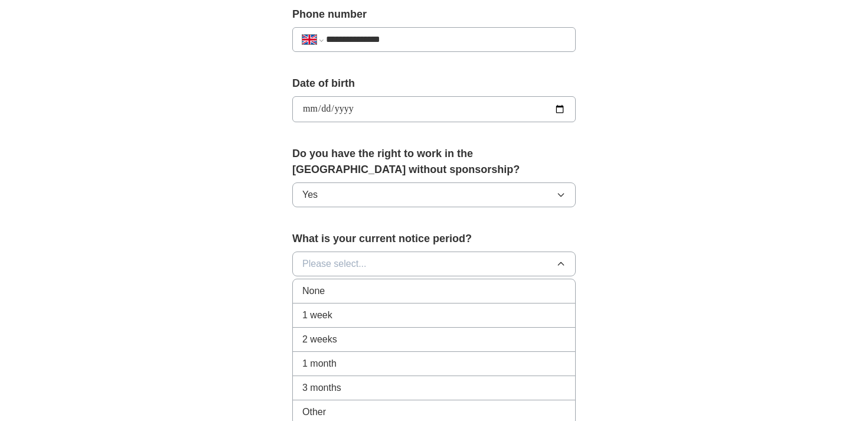  Describe the element at coordinates (319, 364) in the screenshot. I see `span: 1 month` at that location.